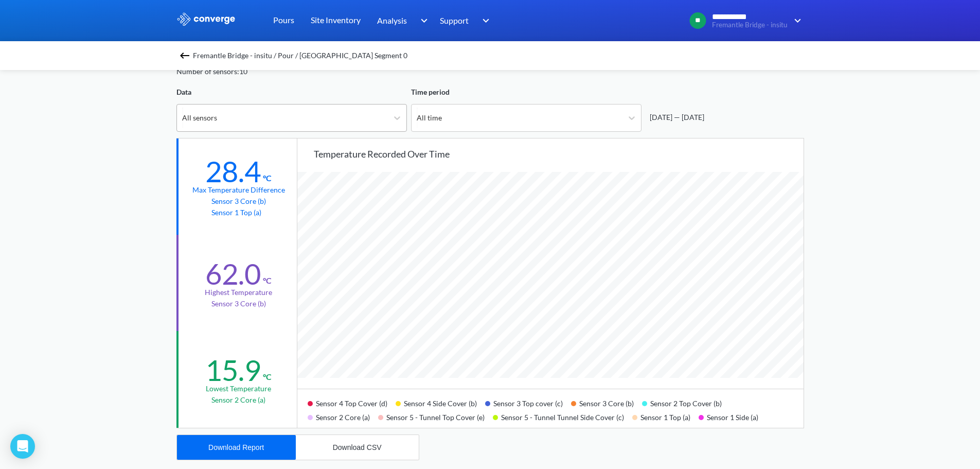 This screenshot has width=980, height=469. What do you see at coordinates (563, 416) in the screenshot?
I see `div: Sensor 5 - Tunnel Tunnel Side Cover (c)` at bounding box center [563, 416].